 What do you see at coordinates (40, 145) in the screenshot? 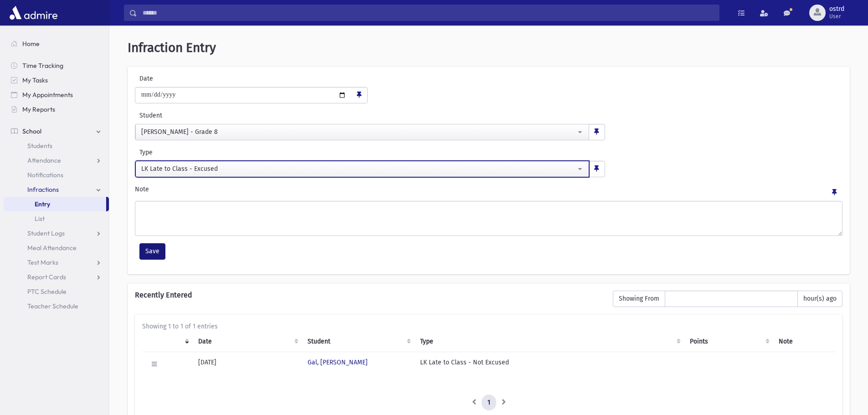
I see `span: Students` at bounding box center [40, 145].